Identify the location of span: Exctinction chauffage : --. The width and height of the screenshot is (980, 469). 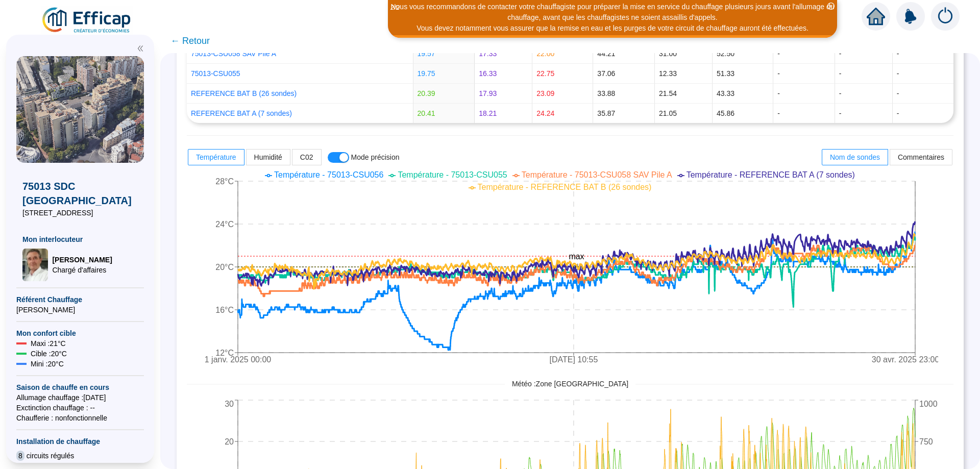
(80, 408).